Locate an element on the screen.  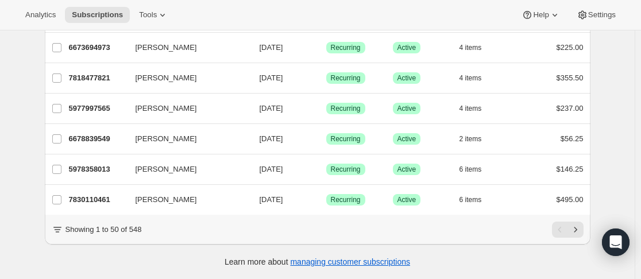
button: Help is located at coordinates (540, 15).